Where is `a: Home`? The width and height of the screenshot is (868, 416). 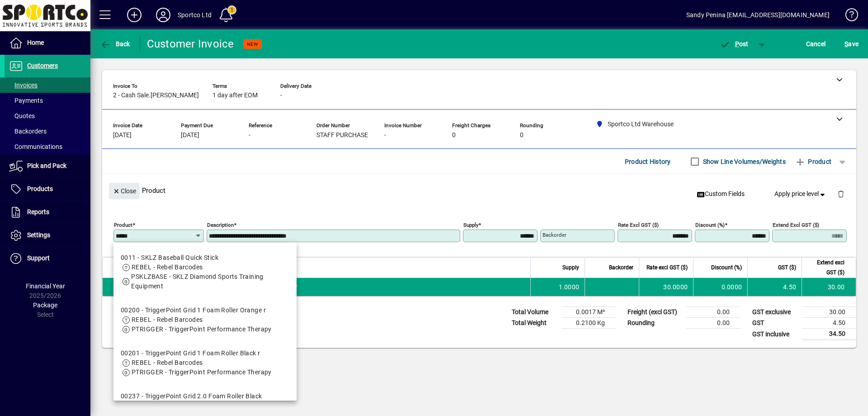 a: Home is located at coordinates (48, 43).